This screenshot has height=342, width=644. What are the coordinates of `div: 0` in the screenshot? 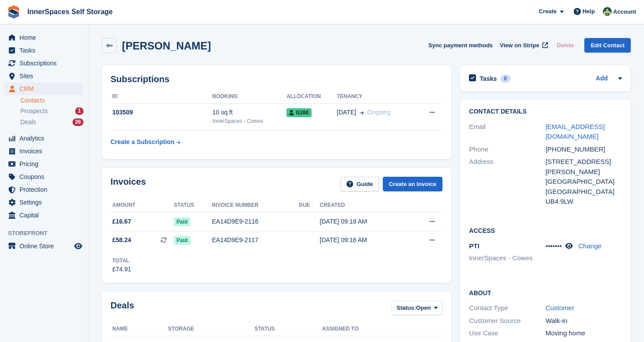 It's located at (505, 79).